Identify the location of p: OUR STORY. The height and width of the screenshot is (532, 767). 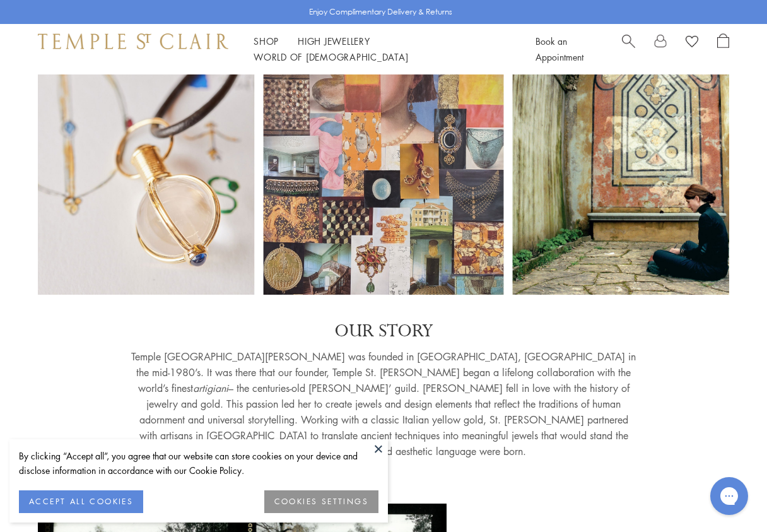
(384, 332).